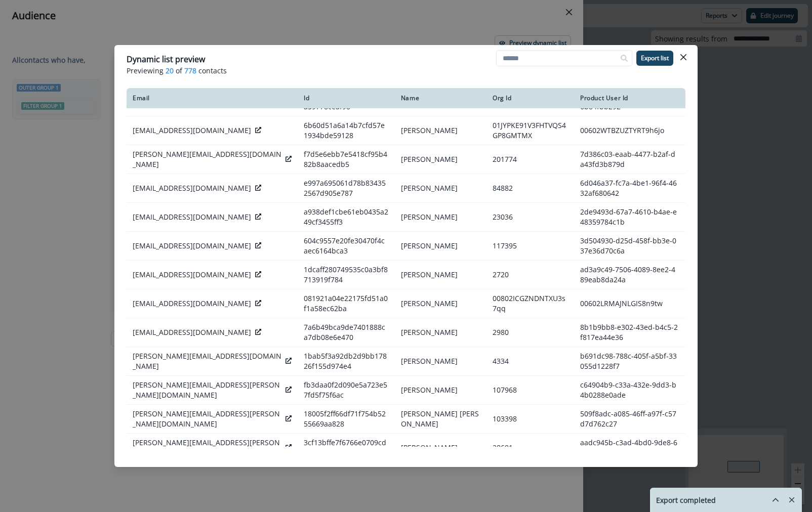 The width and height of the screenshot is (812, 512). What do you see at coordinates (346, 217) in the screenshot?
I see `td: a938def1cbe61eb0435a249cf3455ff3` at bounding box center [346, 217].